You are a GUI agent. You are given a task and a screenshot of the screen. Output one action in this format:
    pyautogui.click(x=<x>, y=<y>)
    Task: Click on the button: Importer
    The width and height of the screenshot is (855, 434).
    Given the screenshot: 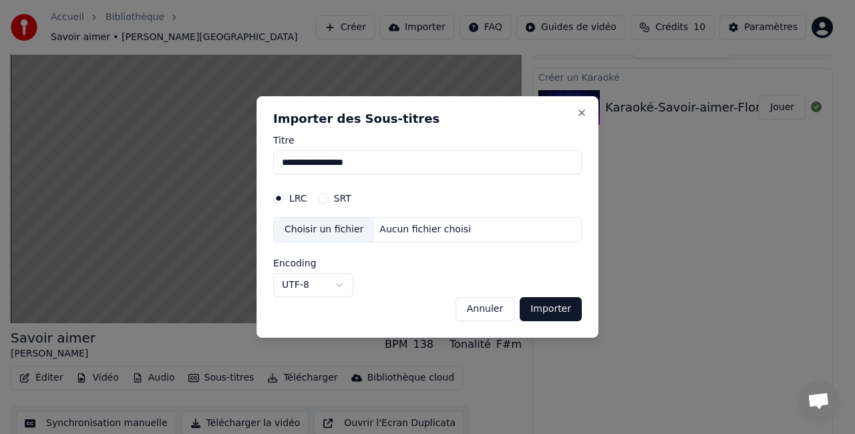 What is the action you would take?
    pyautogui.click(x=550, y=309)
    